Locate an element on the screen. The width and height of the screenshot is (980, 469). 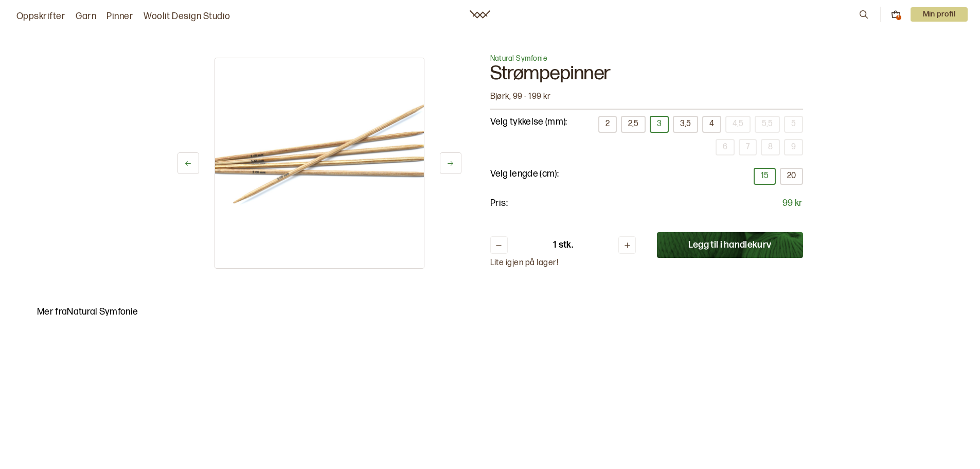
p: Lite igjen på lager! is located at coordinates (646, 263).